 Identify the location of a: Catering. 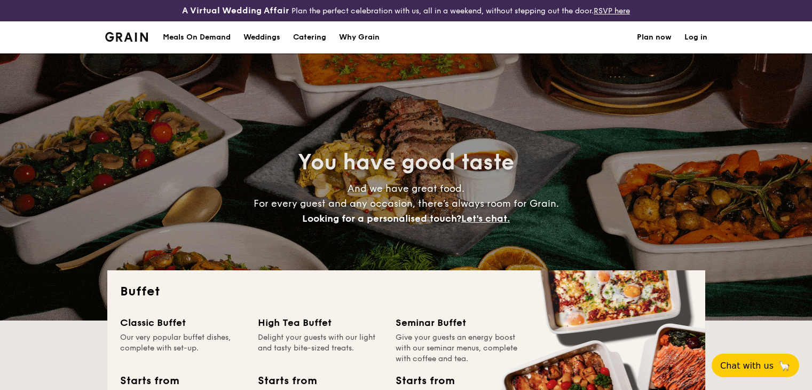
(310, 37).